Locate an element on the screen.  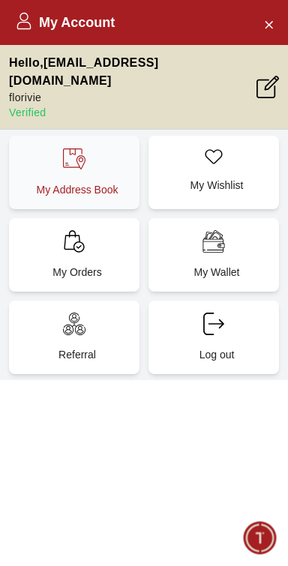
button: Close Account is located at coordinates (269, 24).